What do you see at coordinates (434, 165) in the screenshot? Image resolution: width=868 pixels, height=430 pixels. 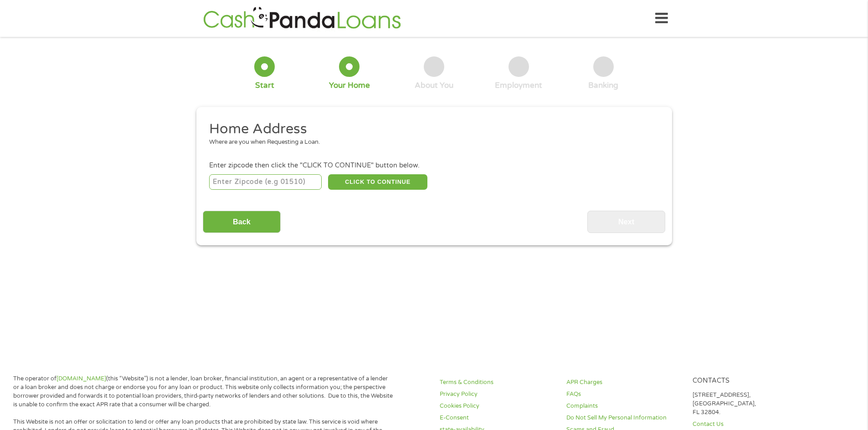 I see `div: Enter zipcode then click the "CLICK TO CONTINUE" button below.` at bounding box center [434, 165].